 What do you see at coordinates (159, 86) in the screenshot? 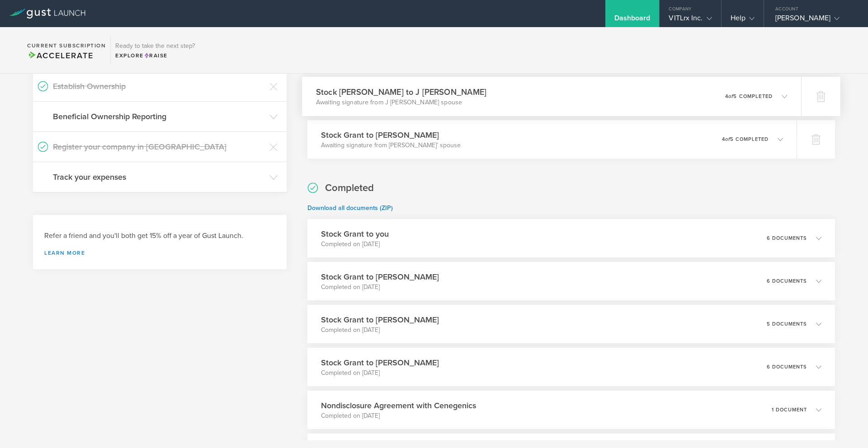
I see `h3: Establish Ownership` at bounding box center [159, 86].